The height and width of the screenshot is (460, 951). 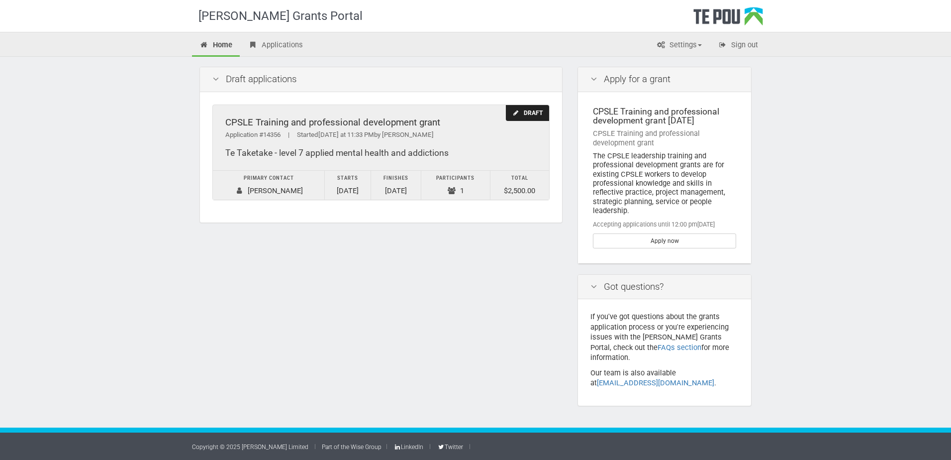 I want to click on div: Draft, so click(x=527, y=113).